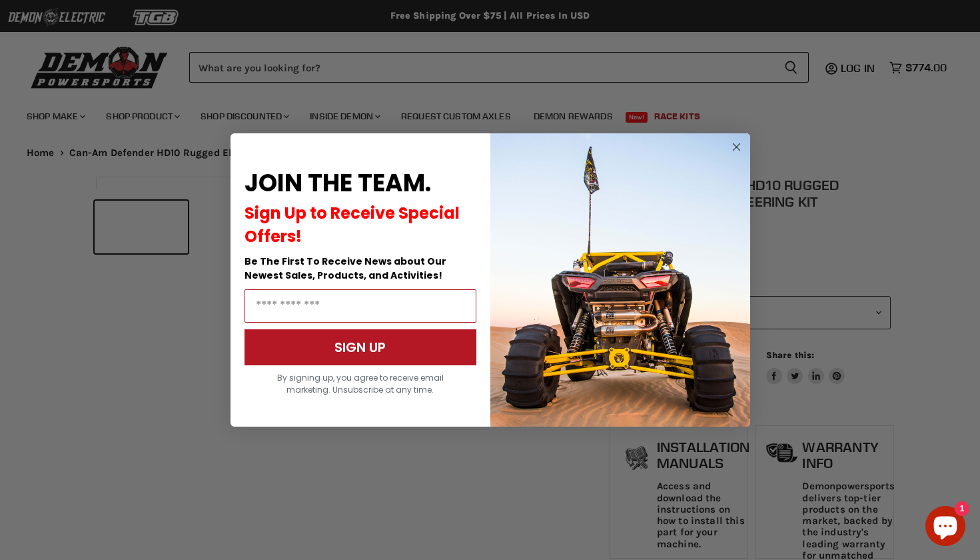 Image resolution: width=980 pixels, height=560 pixels. I want to click on input: Email Address, so click(360, 306).